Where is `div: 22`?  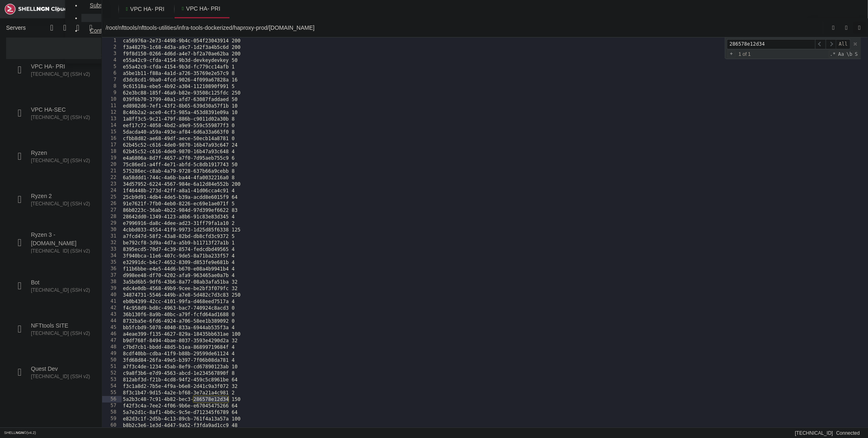 div: 22 is located at coordinates (111, 178).